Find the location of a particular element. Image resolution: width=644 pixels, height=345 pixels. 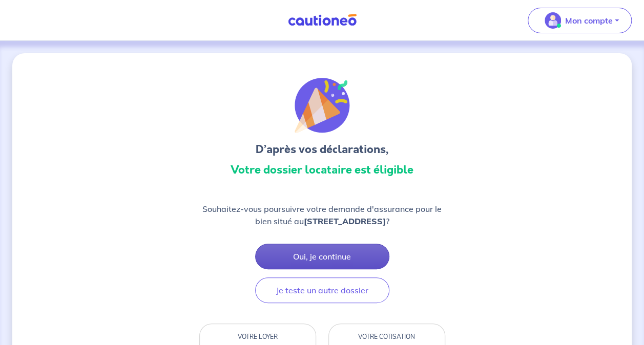

p: Souhaitez-vous poursuivre votre demande d'assurance pour le bien situé au ? is located at coordinates (322, 215).